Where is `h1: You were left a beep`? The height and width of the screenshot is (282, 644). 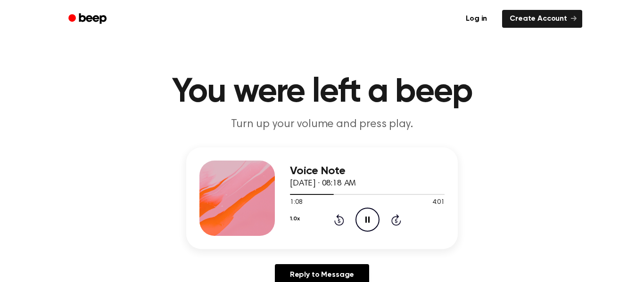
h1: You were left a beep is located at coordinates (322, 92).